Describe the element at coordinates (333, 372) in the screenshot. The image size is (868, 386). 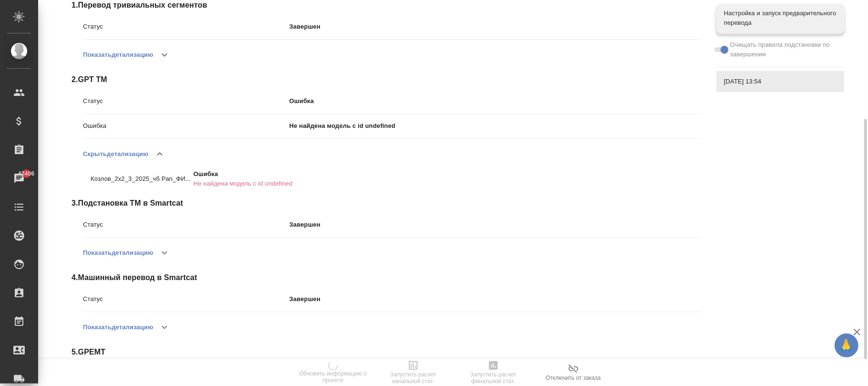
I see `button: Обновить информацию о проекте` at that location.